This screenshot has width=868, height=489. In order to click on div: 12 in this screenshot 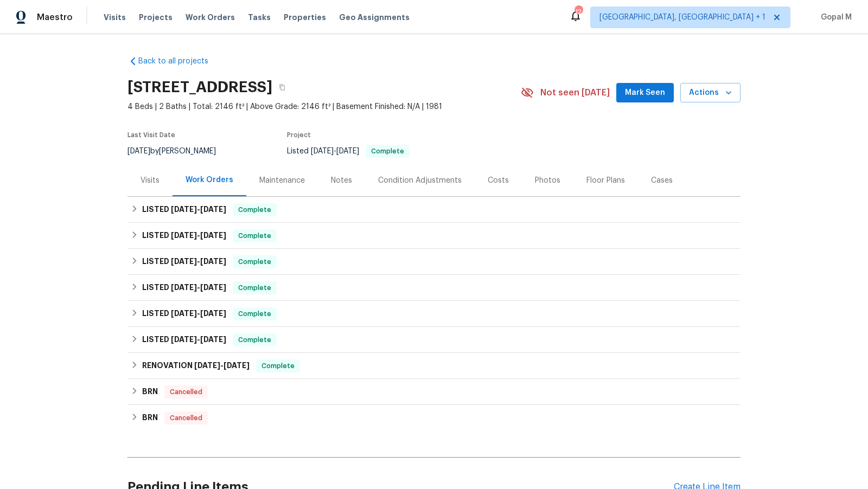, I will do `click(578, 12)`.